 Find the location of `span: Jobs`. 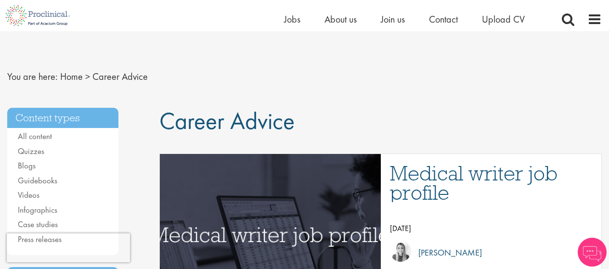

span: Jobs is located at coordinates (292, 19).